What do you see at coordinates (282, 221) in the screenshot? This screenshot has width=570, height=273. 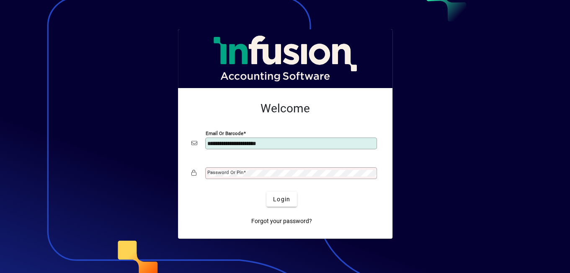 I see `span: Forgot your password?` at bounding box center [282, 221].